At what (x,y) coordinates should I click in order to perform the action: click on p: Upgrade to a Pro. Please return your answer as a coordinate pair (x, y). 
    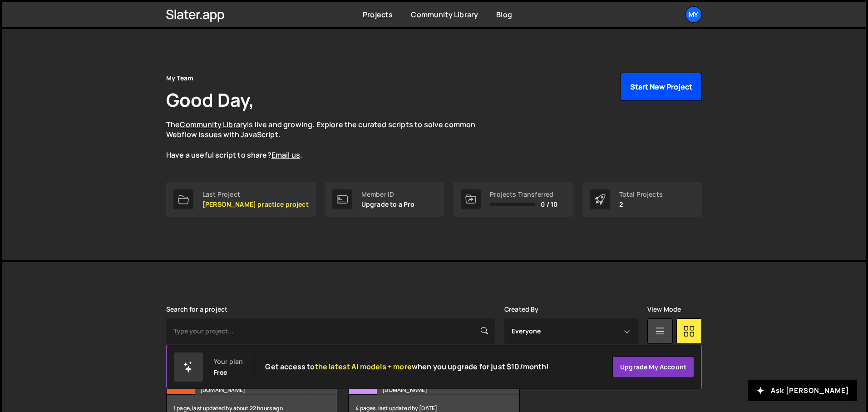
    Looking at the image, I should click on (388, 205).